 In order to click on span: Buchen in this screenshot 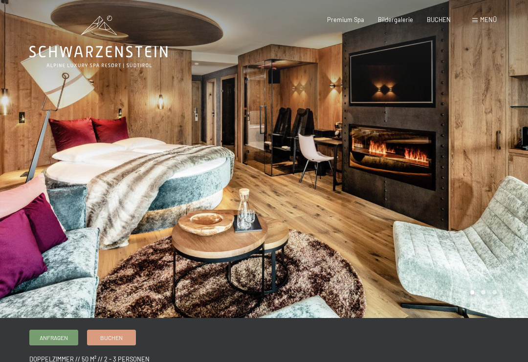, I will do `click(111, 337)`.